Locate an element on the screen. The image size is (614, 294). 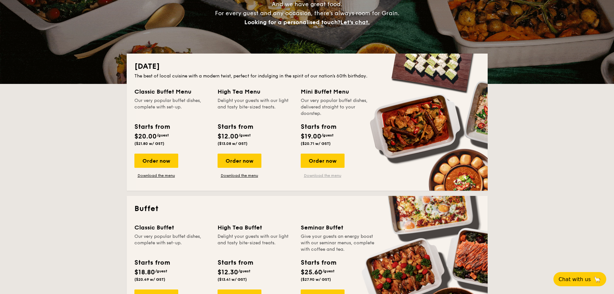
span: ($27.90 w/ GST) is located at coordinates (316, 279).